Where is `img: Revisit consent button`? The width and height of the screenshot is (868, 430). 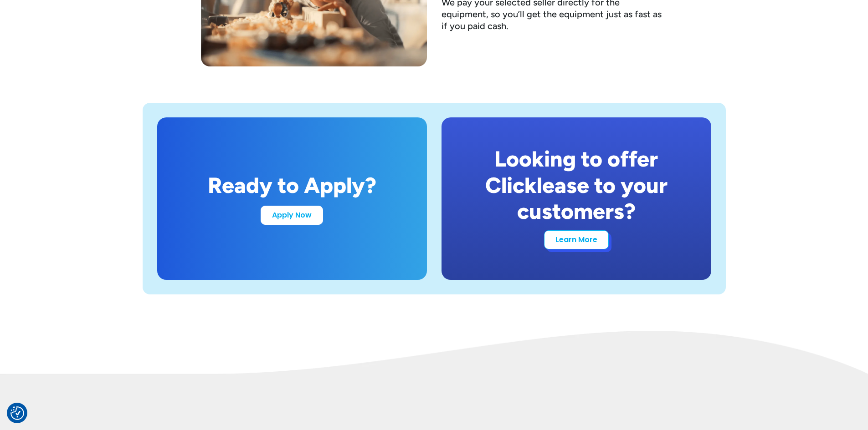 img: Revisit consent button is located at coordinates (18, 413).